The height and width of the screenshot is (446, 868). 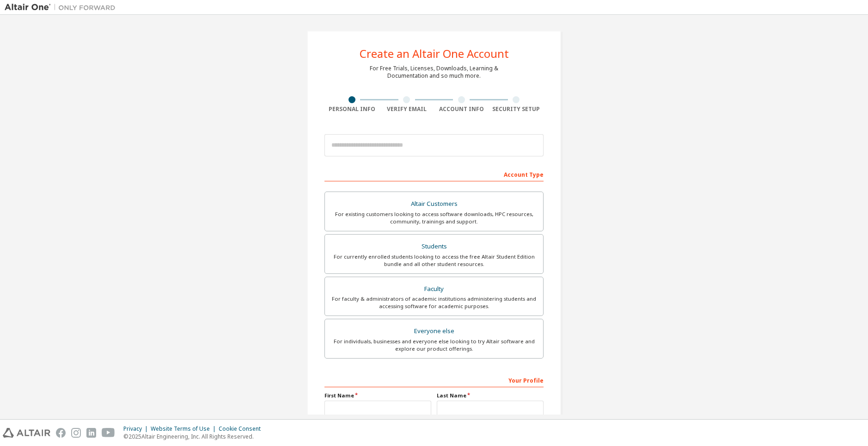 What do you see at coordinates (434, 72) in the screenshot?
I see `div: For Free Trials, Licenses, Downloads, Learning & Documentation and so much more.` at bounding box center [434, 72].